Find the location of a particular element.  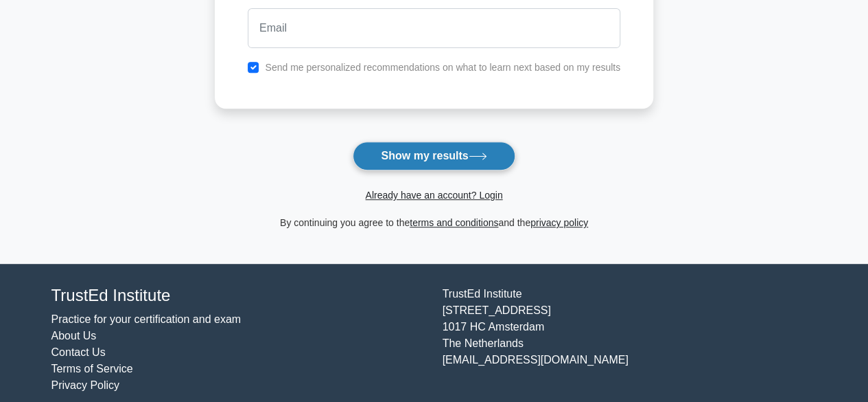

a: terms and conditions is located at coordinates (453, 223).